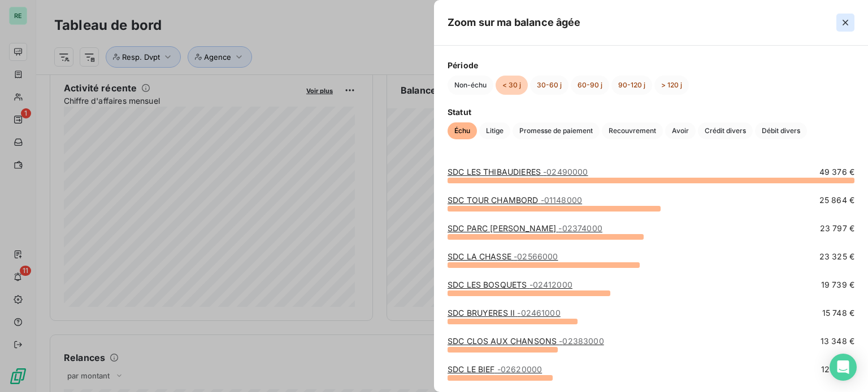 This screenshot has height=392, width=868. What do you see at coordinates (672, 85) in the screenshot?
I see `button: > 120 j` at bounding box center [672, 85].